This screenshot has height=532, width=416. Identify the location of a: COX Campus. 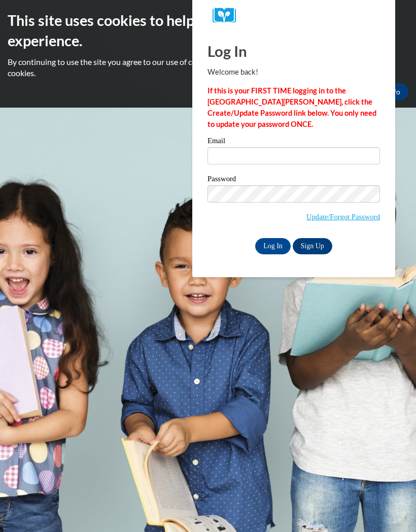
(294, 15).